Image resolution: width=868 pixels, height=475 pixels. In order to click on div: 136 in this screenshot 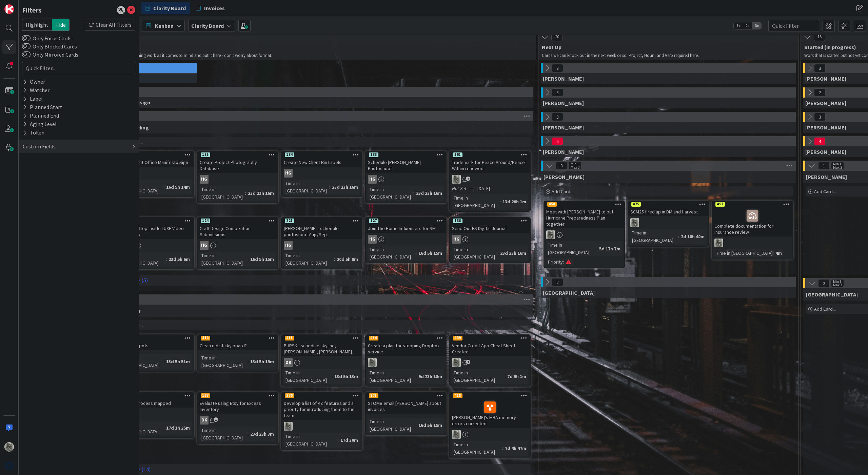, I will do `click(490, 221)`.